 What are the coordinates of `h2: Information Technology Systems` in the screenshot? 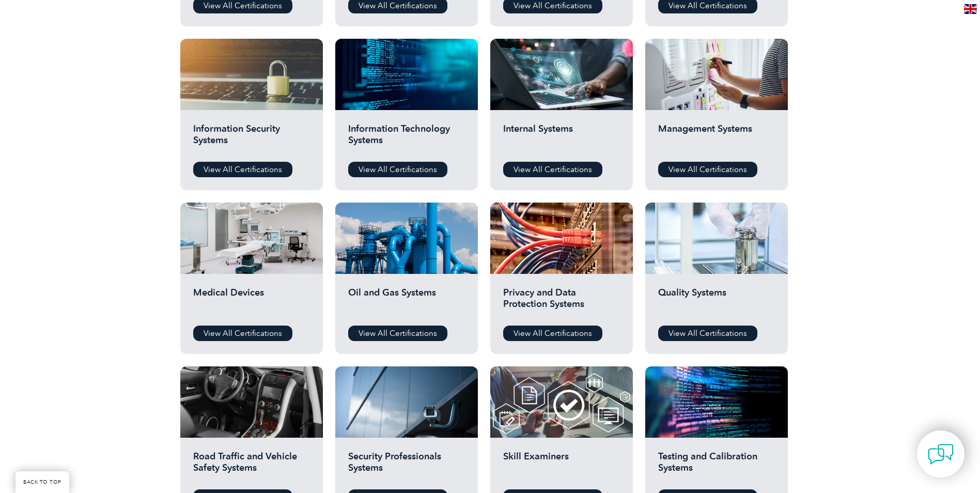 It's located at (407, 139).